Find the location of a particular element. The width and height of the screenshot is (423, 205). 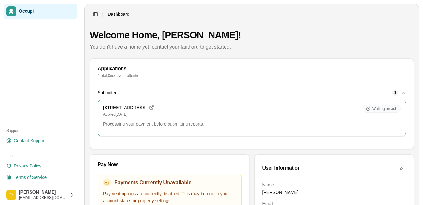

img: cortez young is located at coordinates (11, 195).